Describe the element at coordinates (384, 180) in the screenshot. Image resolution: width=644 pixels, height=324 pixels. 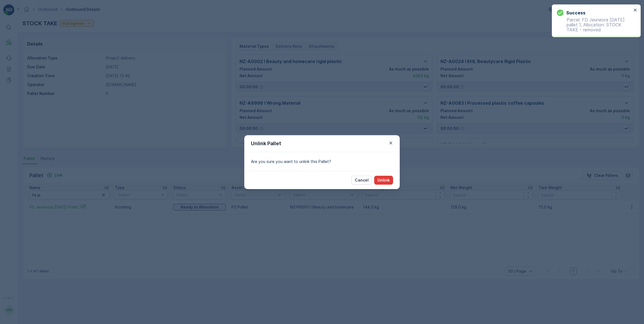
I see `p: Unlink` at that location.